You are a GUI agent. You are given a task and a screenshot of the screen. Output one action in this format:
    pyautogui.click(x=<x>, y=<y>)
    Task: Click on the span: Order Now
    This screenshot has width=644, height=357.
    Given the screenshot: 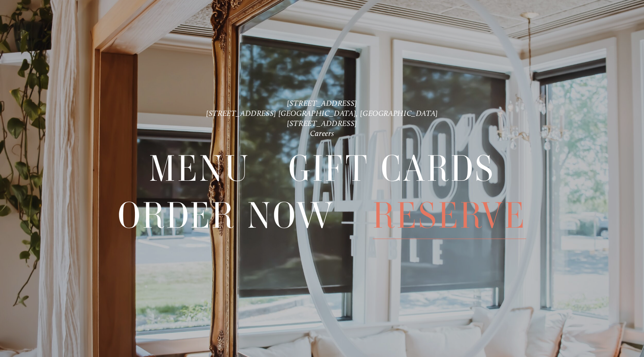 What is the action you would take?
    pyautogui.click(x=226, y=216)
    